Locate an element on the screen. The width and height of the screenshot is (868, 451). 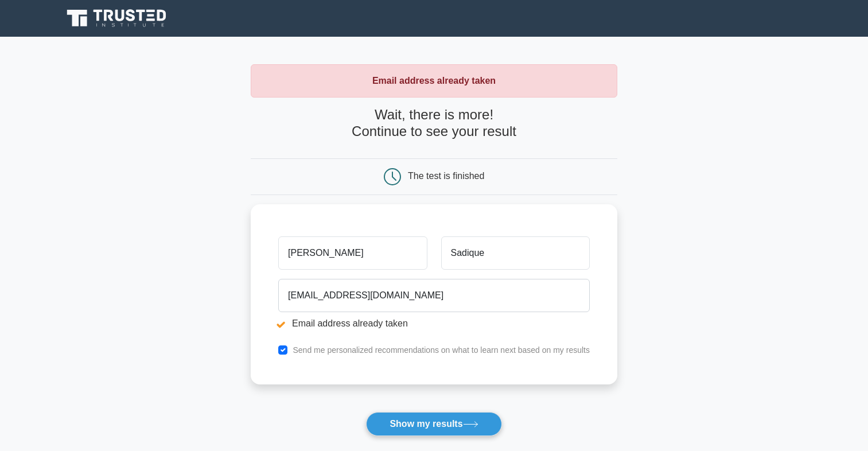
li: Email address already taken is located at coordinates (434, 323).